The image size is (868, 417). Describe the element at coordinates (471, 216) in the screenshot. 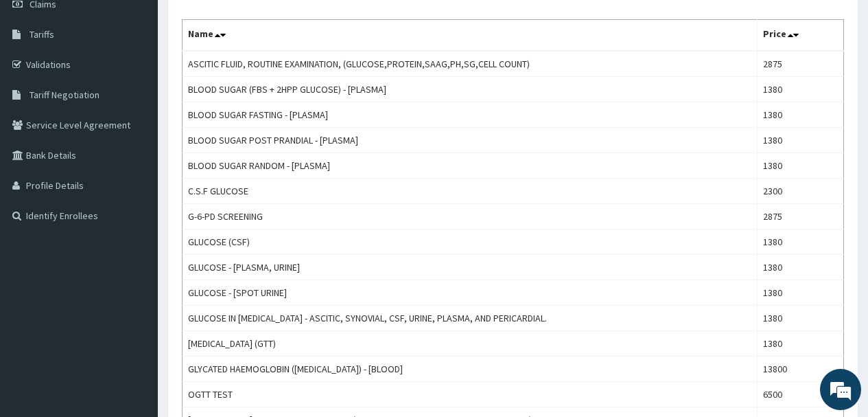

I see `td: G-6-PD SCREENING` at that location.